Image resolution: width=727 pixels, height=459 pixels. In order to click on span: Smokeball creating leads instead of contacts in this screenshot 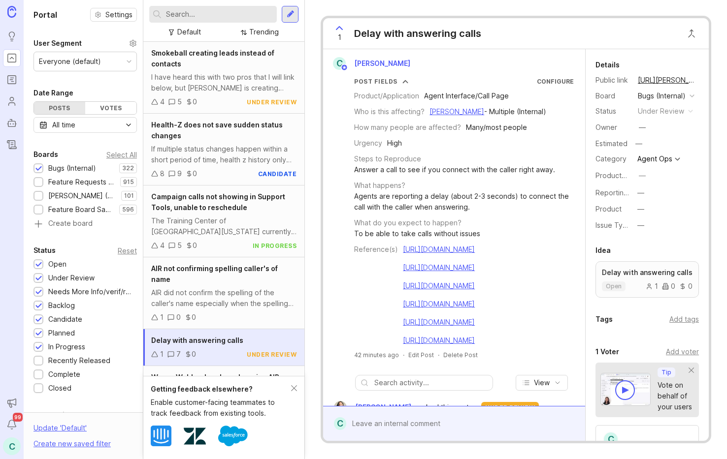, I will do `click(213, 58)`.